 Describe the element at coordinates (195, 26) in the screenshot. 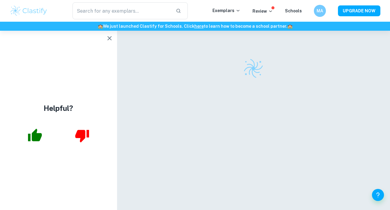

I see `h6: We just launched Clastify for Schools. Click to learn how to become a school partner.` at that location.